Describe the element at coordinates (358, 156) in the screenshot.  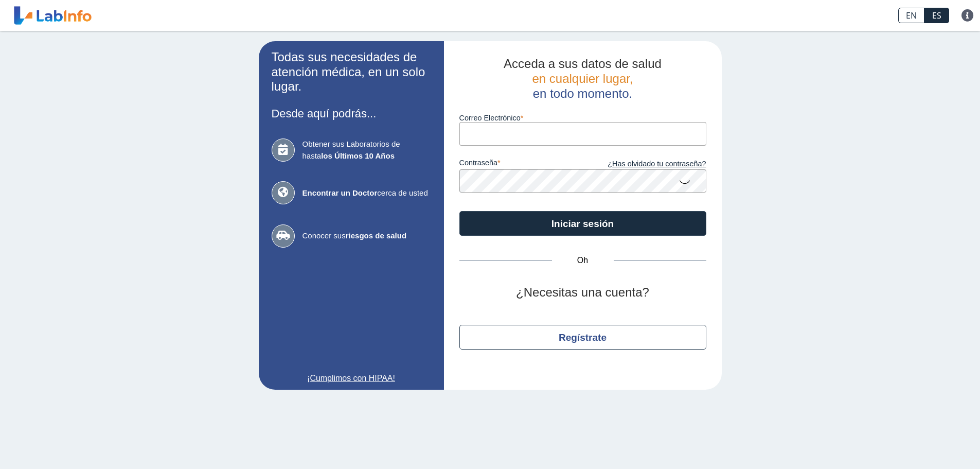
I see `font: los Últimos 10 Años` at that location.